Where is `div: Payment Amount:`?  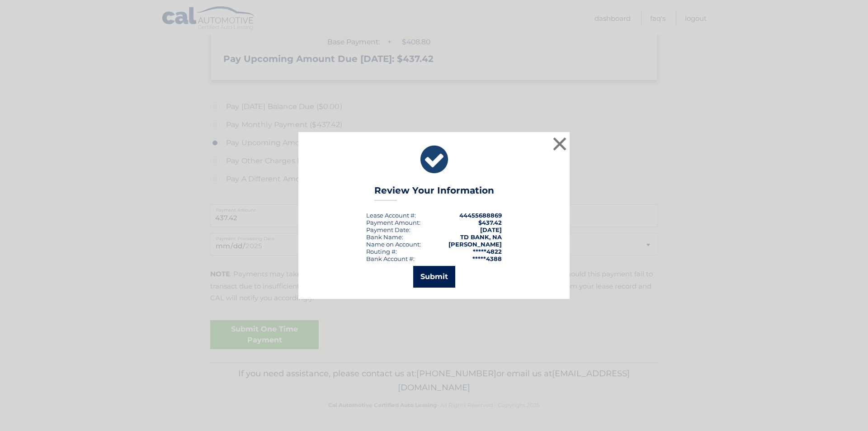
div: Payment Amount: is located at coordinates (393, 222).